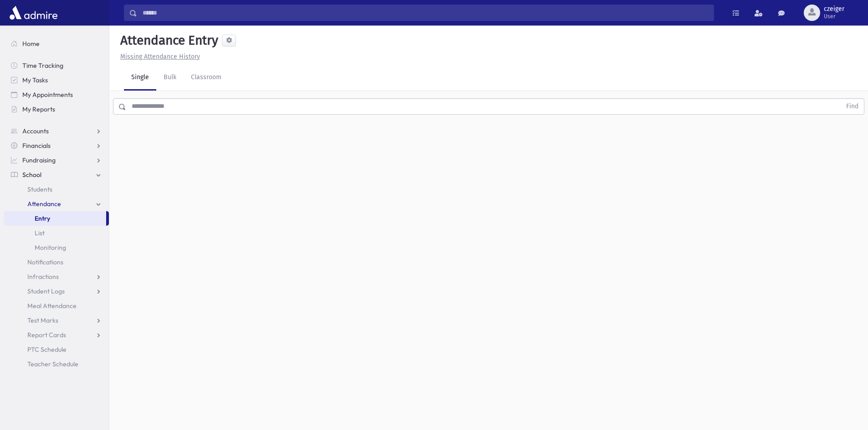 This screenshot has width=868, height=430. Describe the element at coordinates (42, 219) in the screenshot. I see `span: Entry` at that location.